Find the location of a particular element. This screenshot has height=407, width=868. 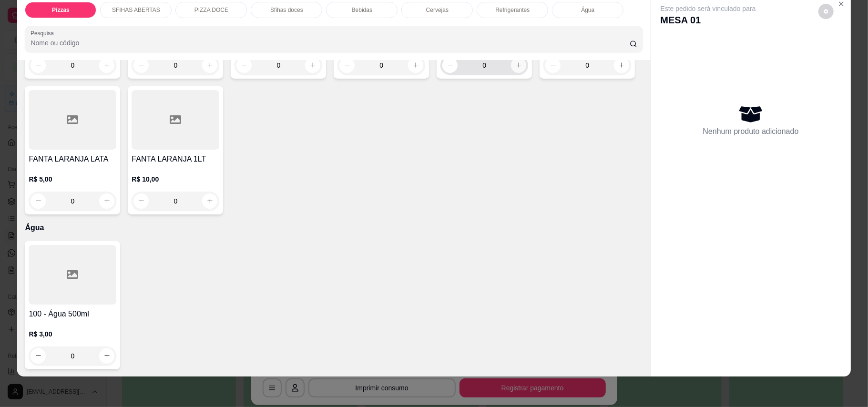

p: Este pedido será vinculado para is located at coordinates (708, 9).